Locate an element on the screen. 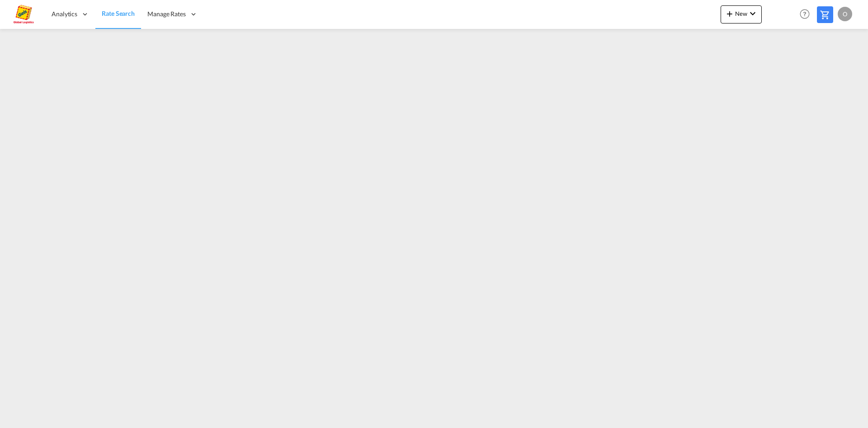 Image resolution: width=868 pixels, height=428 pixels. img: a2a4a140666c11eeab5485e577415959.png is located at coordinates (23, 14).